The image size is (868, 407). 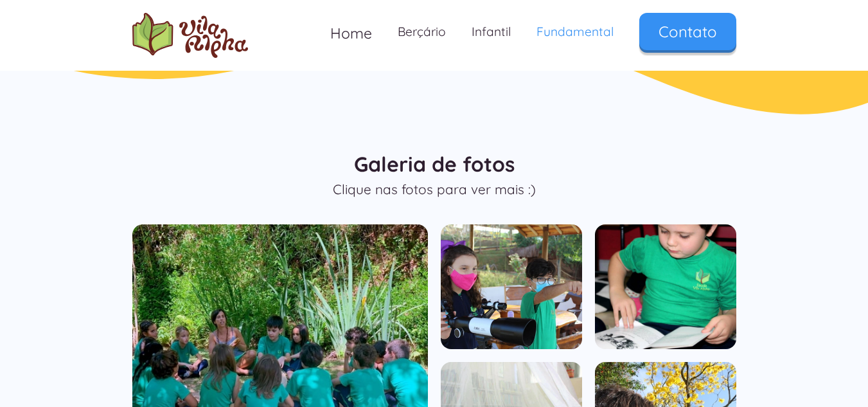 I want to click on span: Home, so click(x=351, y=33).